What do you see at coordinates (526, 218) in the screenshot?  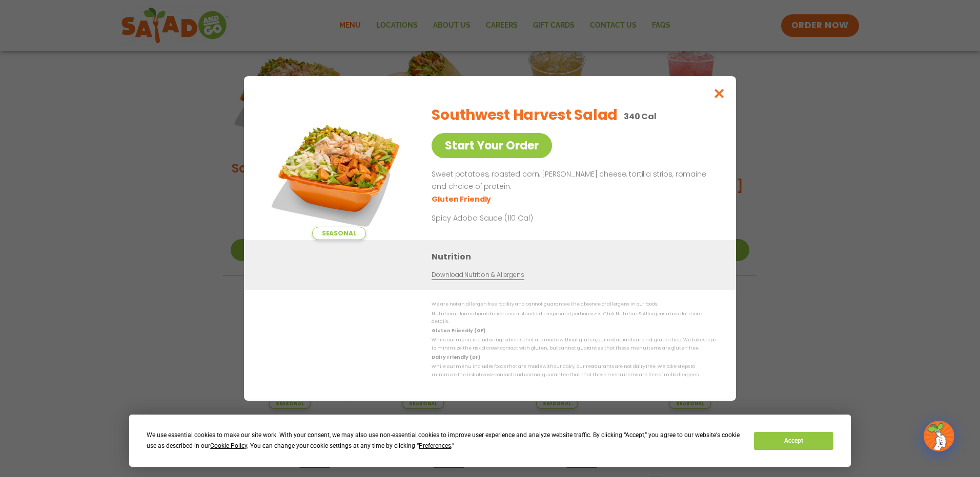 I see `p: Spicy Adobo Sauce (110 Cal)` at bounding box center [526, 218].